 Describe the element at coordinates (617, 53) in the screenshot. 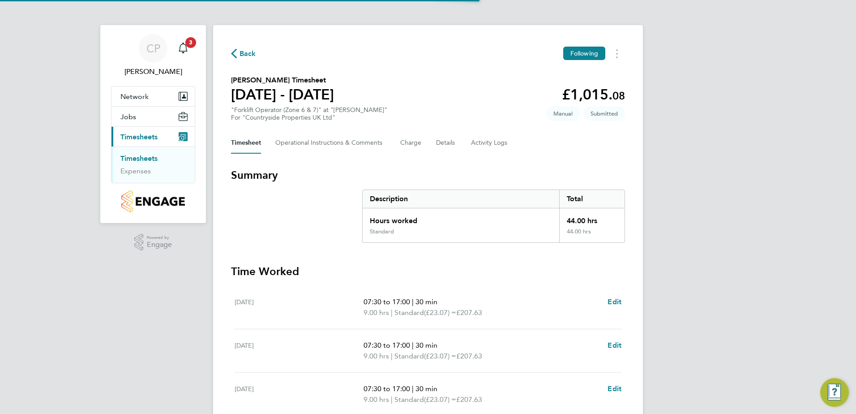

I see `button: Timesheets Menu` at that location.